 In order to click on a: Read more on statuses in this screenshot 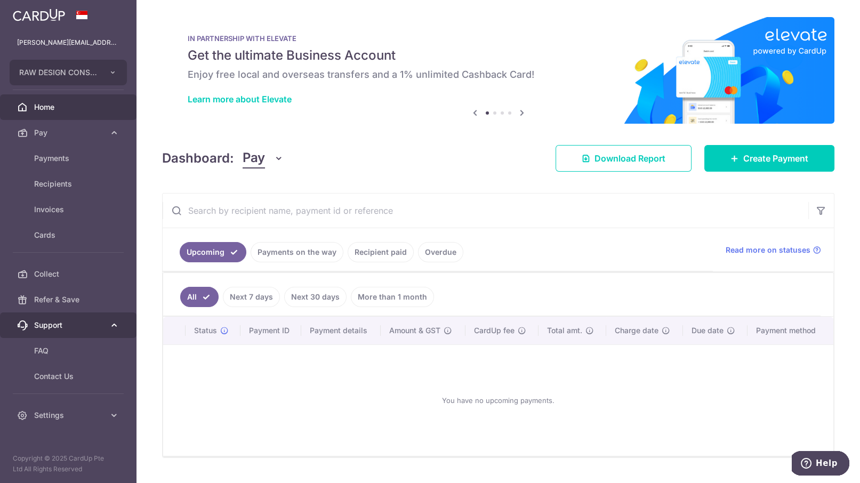, I will do `click(773, 250)`.